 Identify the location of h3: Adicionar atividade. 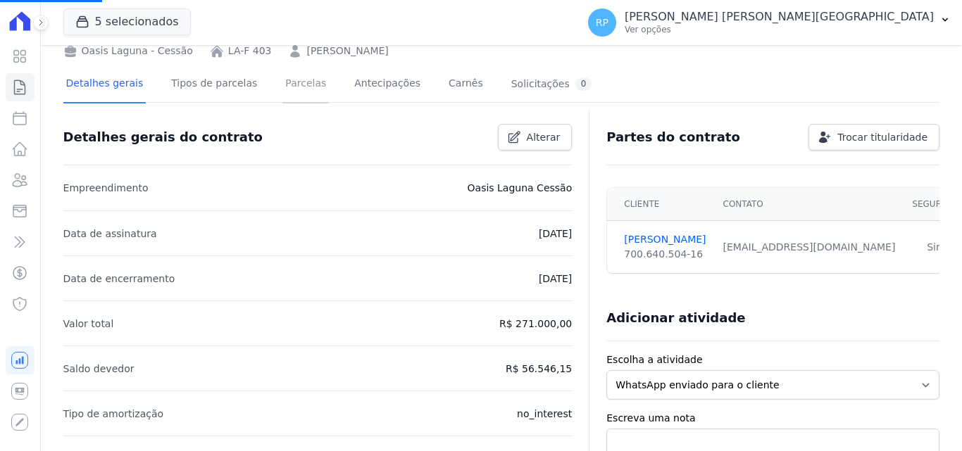
(675, 318).